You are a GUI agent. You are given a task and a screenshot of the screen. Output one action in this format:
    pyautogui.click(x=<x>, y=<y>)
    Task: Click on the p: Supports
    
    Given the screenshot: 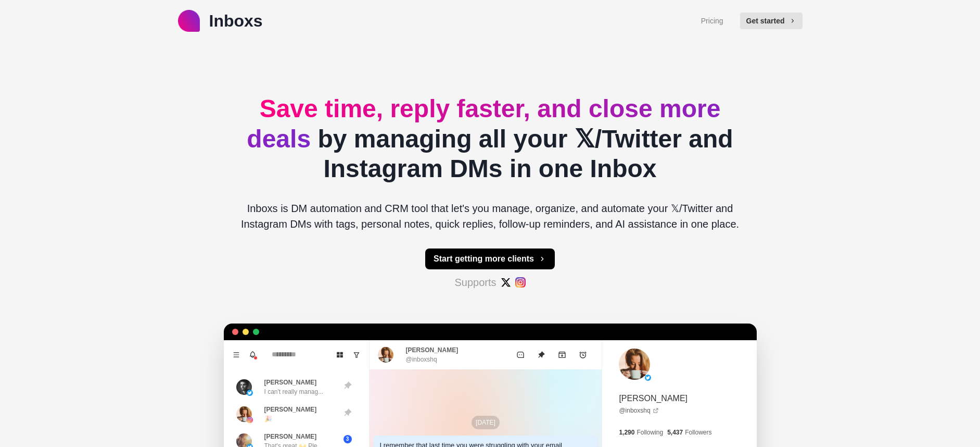 What is the action you would take?
    pyautogui.click(x=475, y=282)
    